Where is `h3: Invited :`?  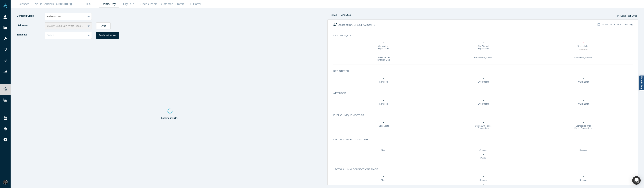 h3: Invited : is located at coordinates (481, 35).